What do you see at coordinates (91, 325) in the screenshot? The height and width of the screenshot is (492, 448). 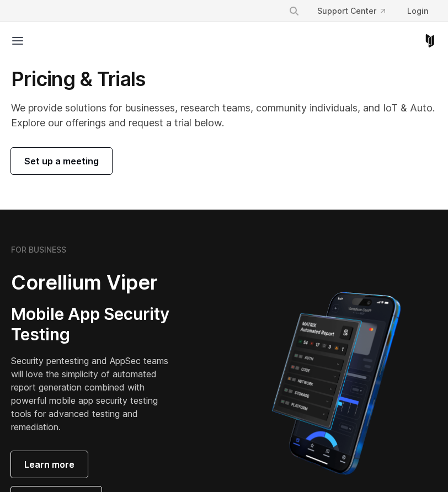 I see `h3: Mobile App Security Testing` at bounding box center [91, 325].